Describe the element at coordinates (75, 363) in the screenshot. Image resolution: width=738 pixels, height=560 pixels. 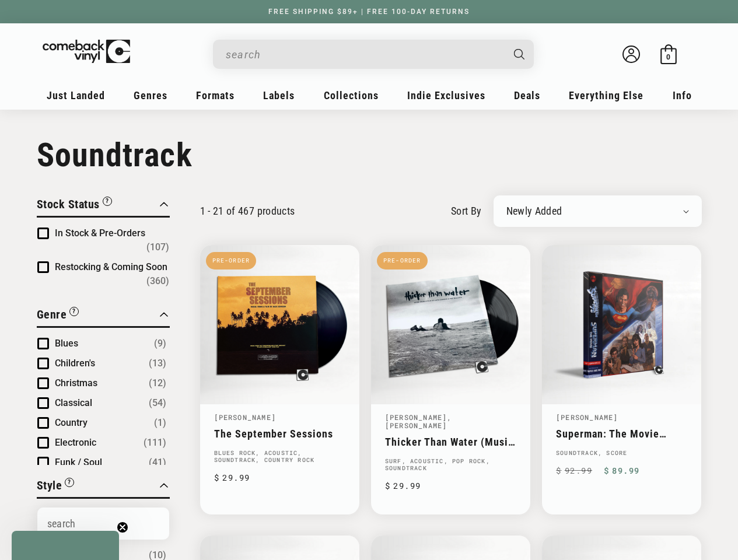
I see `span: Children's` at that location.